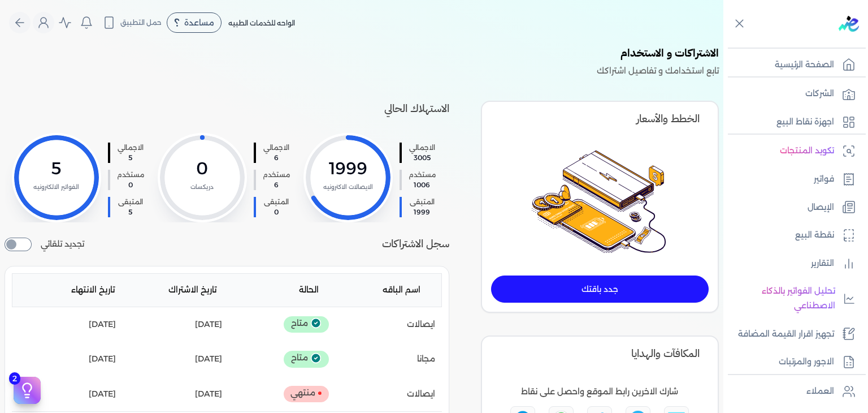 The image size is (868, 413). Describe the element at coordinates (782, 298) in the screenshot. I see `p: تحليل الفواتير بالذكاء الاصطناعي` at that location.